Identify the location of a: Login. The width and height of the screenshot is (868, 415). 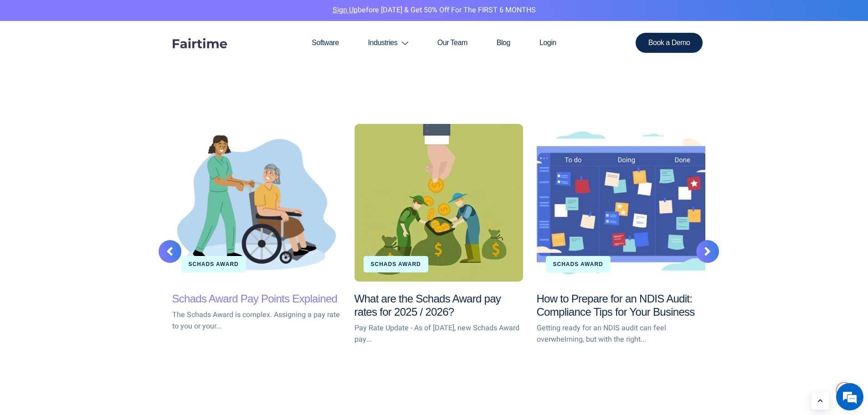
(547, 43).